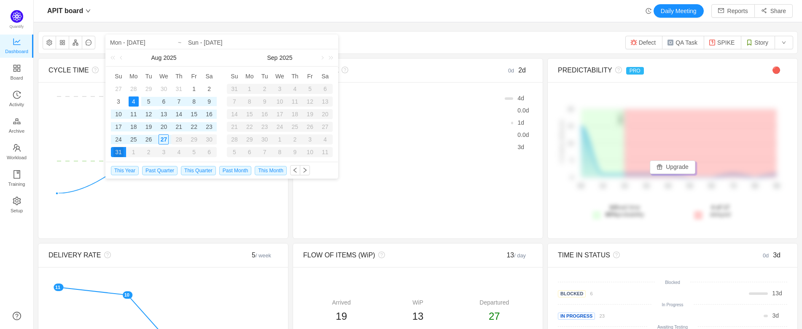  What do you see at coordinates (164, 140) in the screenshot?
I see `div: 27` at bounding box center [164, 140].